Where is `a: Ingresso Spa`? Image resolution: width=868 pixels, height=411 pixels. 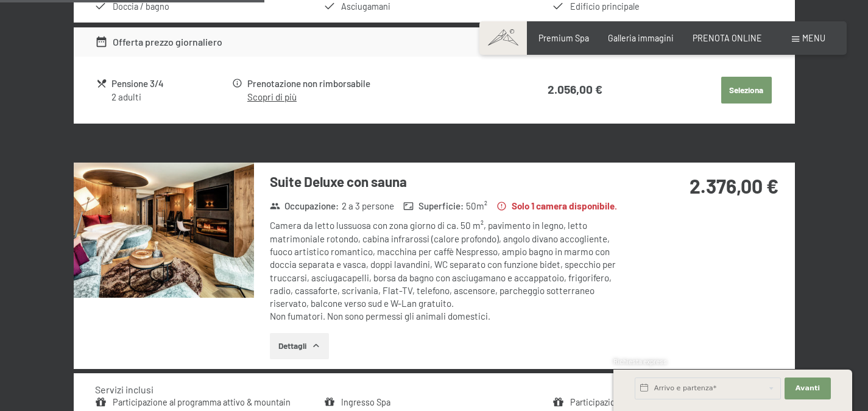 a: Ingresso Spa is located at coordinates (365, 401).